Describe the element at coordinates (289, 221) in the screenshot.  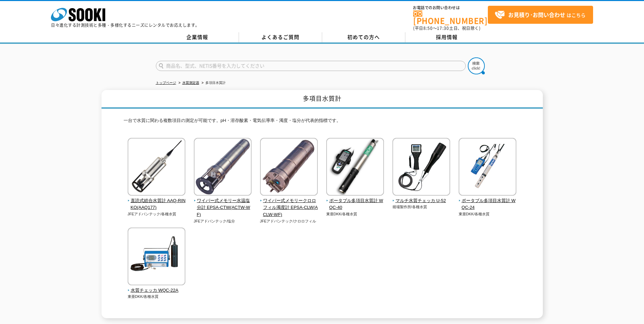
I see `p: JFEアドバンテック/クロロフィル` at that location.